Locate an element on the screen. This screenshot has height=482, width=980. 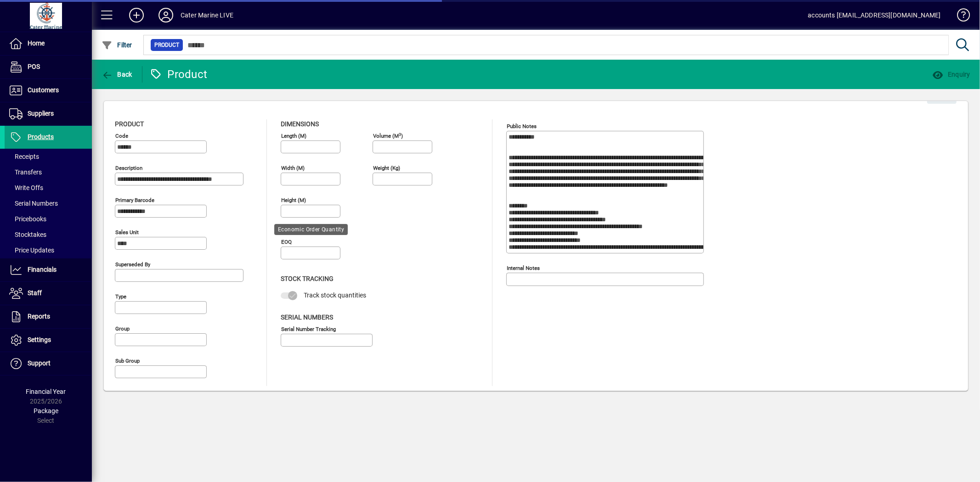
span: Home is located at coordinates (36, 43).